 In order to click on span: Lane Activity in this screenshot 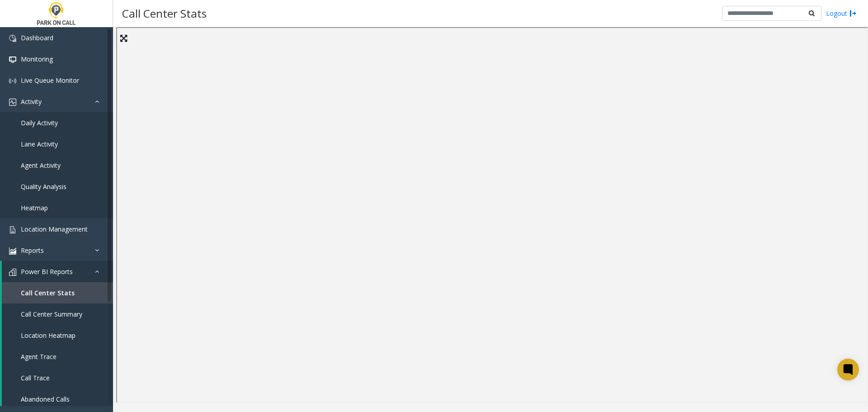, I will do `click(39, 144)`.